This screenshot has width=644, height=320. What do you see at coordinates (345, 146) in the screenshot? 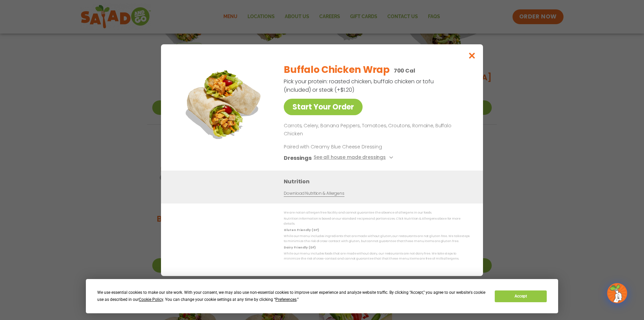
I see `p: Paired with Creamy Blue Cheese Dressing` at bounding box center [345, 146].